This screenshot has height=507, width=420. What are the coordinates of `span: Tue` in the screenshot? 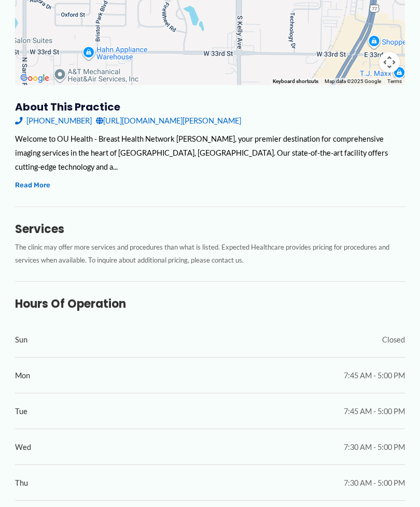 It's located at (21, 411).